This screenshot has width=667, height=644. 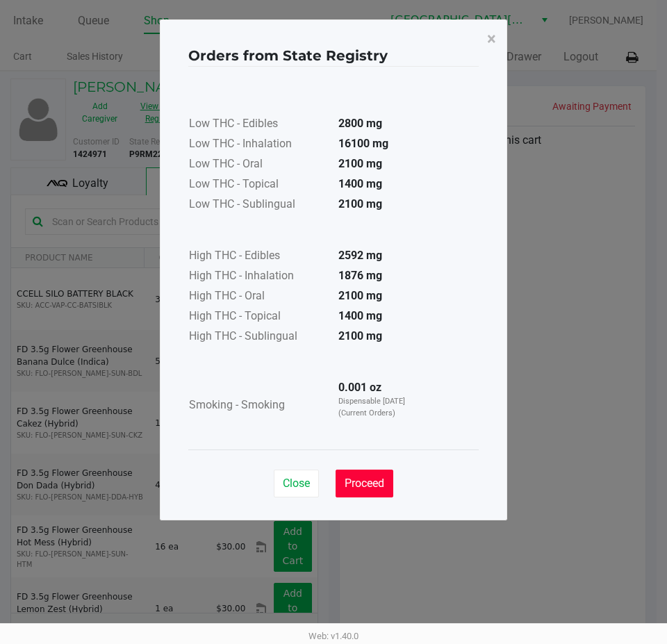 I want to click on td: High THC - Edibles, so click(x=258, y=256).